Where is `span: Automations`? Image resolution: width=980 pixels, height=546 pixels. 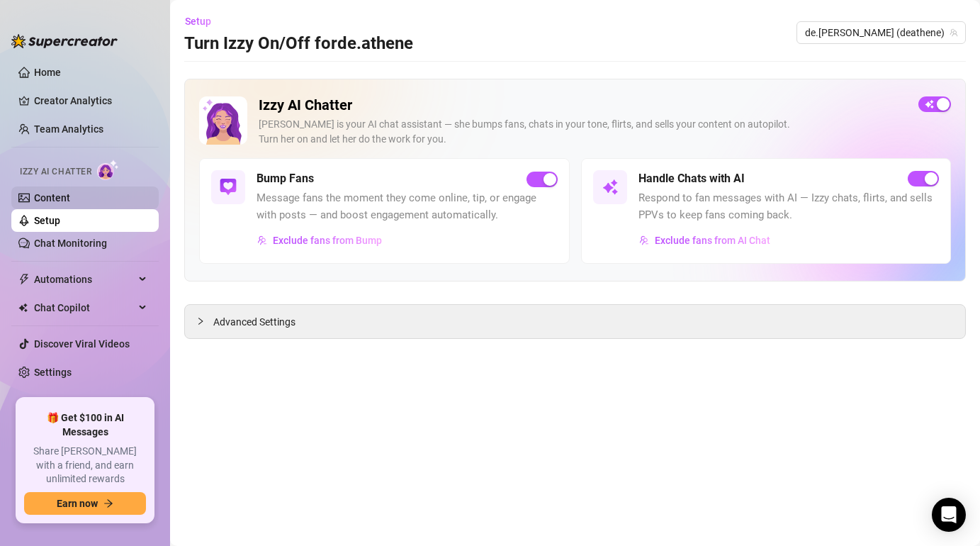
span: Automations is located at coordinates (85, 280).